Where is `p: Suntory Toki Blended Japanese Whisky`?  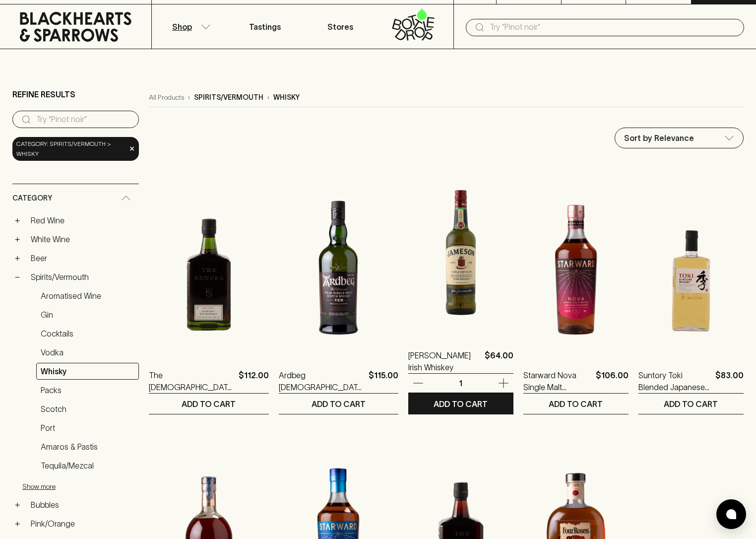
p: Suntory Toki Blended Japanese Whisky is located at coordinates (674, 381).